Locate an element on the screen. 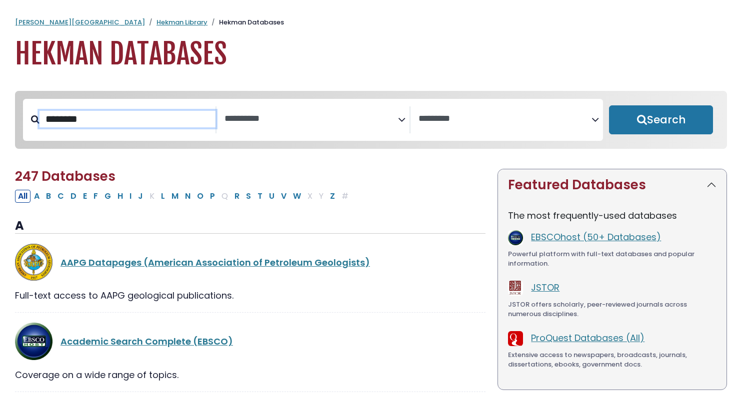 This screenshot has width=742, height=399. button: Submit for Search Results is located at coordinates (661, 120).